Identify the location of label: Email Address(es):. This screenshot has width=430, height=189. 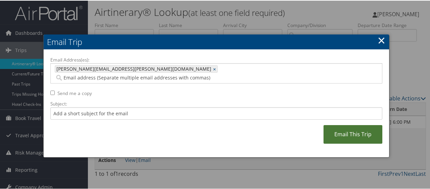
(216, 59).